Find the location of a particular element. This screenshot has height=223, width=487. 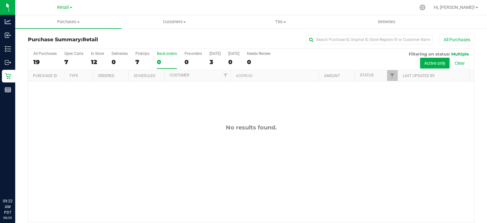

div: 3 is located at coordinates (215, 62).